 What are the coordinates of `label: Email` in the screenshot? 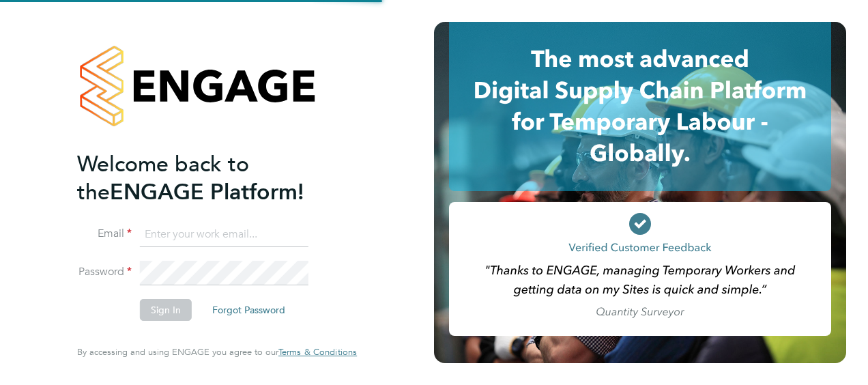 It's located at (105, 233).